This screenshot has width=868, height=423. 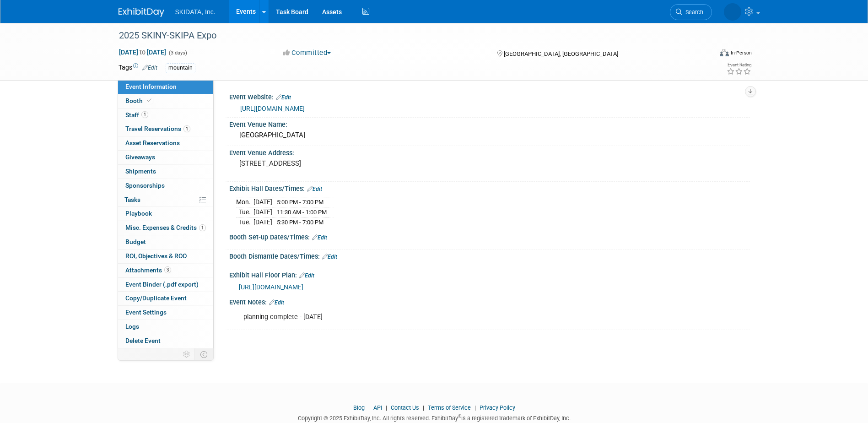 I want to click on div: Event Format, so click(x=706, y=55).